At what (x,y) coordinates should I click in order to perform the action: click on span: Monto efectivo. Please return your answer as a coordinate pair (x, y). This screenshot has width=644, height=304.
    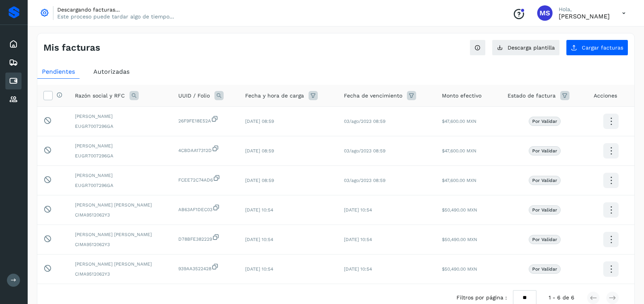
    Looking at the image, I should click on (461, 96).